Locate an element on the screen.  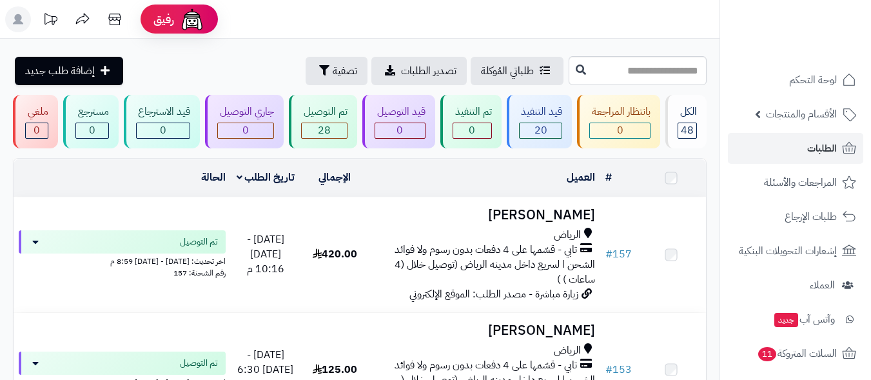
a: قيد الاسترجاع 0 is located at coordinates (162, 121).